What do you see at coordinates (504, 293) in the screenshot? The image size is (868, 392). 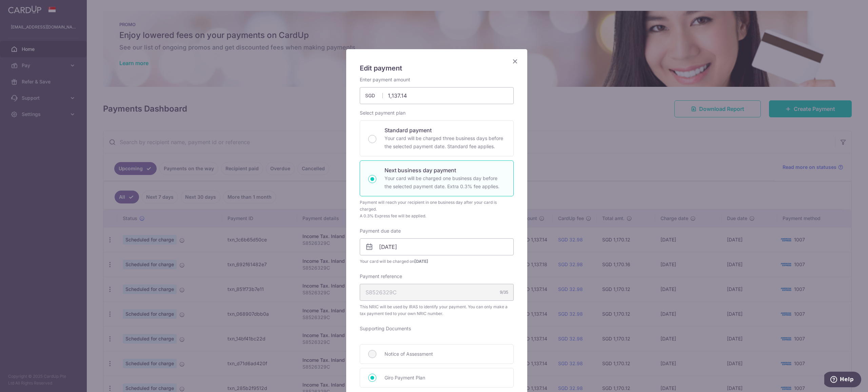 I see `div: 9/35` at bounding box center [504, 293].